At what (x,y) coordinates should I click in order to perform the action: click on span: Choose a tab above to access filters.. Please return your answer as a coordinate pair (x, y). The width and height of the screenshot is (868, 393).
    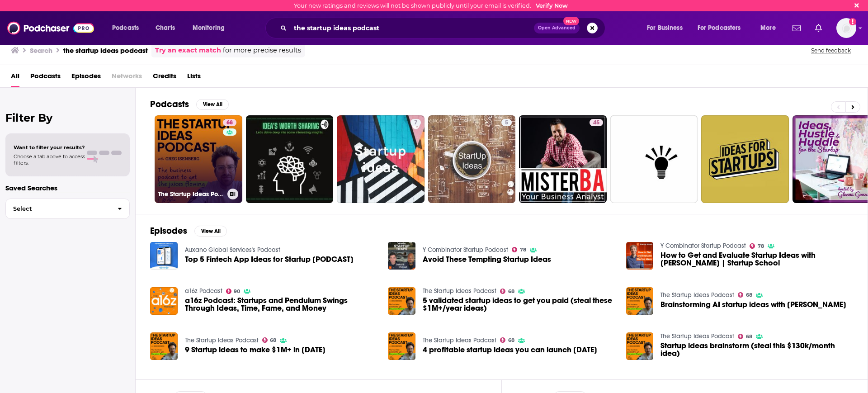
    Looking at the image, I should click on (50, 160).